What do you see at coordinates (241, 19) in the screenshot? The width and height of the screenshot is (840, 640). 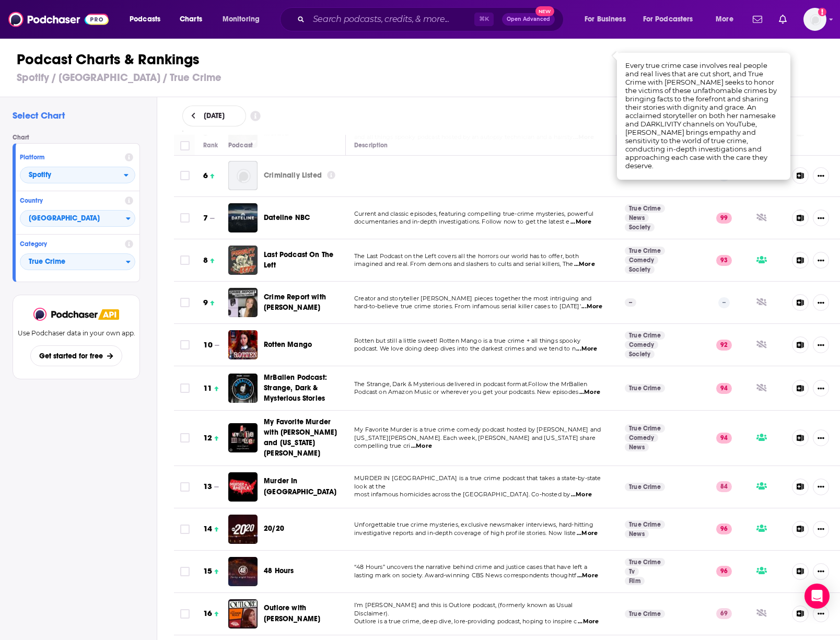 I see `span: Monitoring` at bounding box center [241, 19].